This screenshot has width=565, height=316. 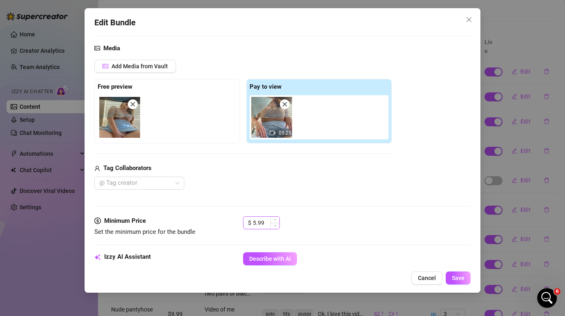 What do you see at coordinates (140, 66) in the screenshot?
I see `span: Add Media from Vault` at bounding box center [140, 66].